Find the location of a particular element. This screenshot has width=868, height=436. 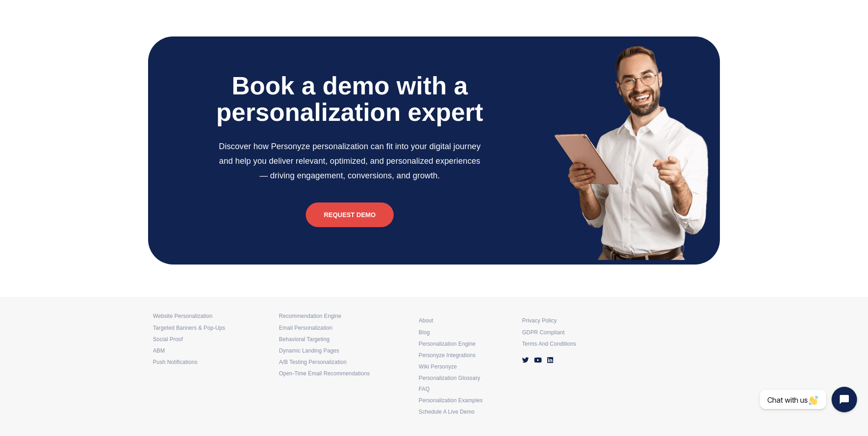

h6: a/b testing personalization is located at coordinates (342, 363).